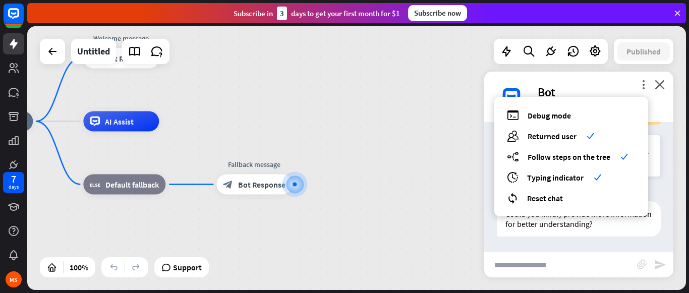 The height and width of the screenshot is (293, 689). I want to click on i: block_attachment, so click(642, 264).